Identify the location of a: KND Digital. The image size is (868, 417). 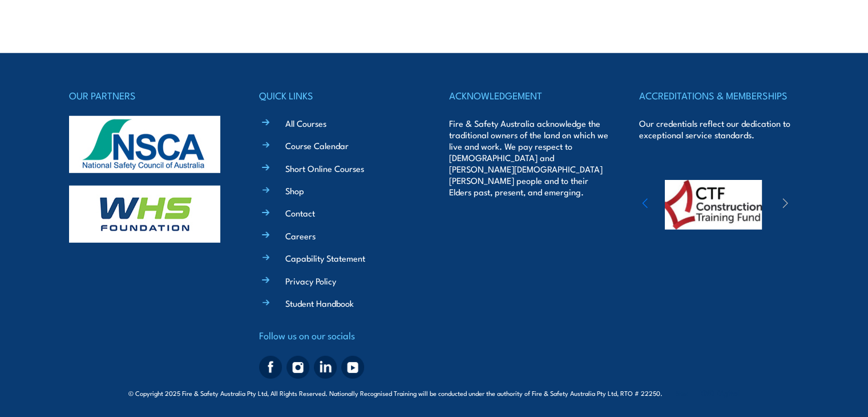
(720, 392).